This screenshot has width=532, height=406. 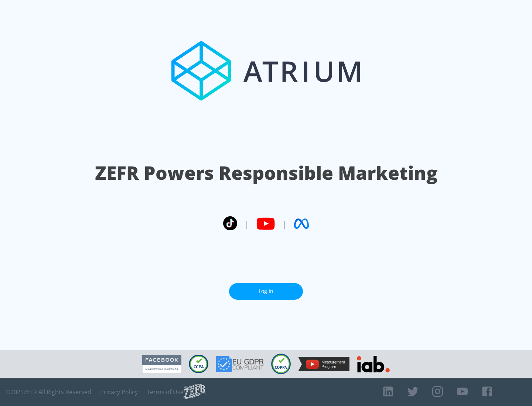 What do you see at coordinates (240, 364) in the screenshot?
I see `img: GDPR Compliant` at bounding box center [240, 364].